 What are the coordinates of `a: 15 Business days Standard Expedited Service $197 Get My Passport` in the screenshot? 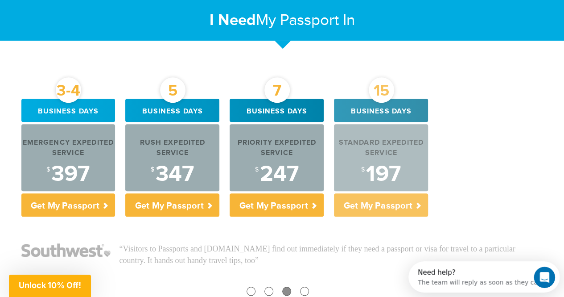 It's located at (381, 157).